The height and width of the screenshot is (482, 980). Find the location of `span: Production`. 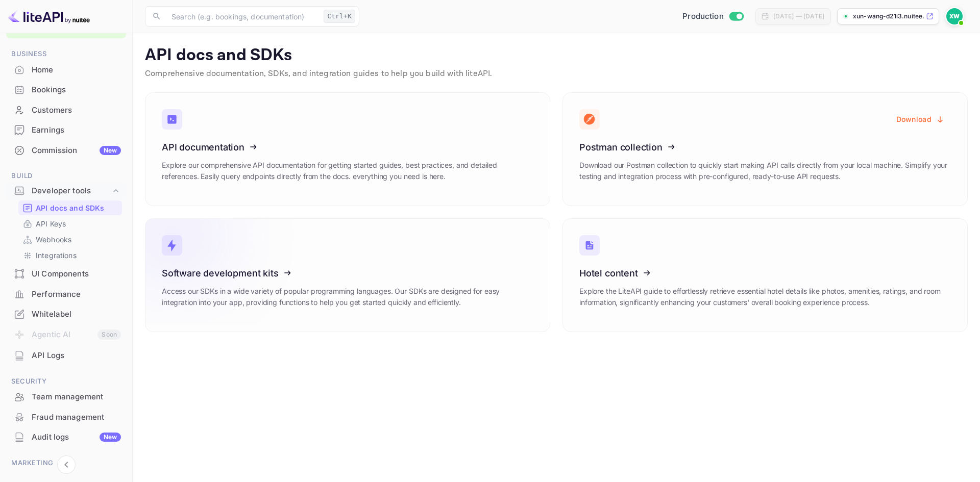

span: Production is located at coordinates (703, 17).